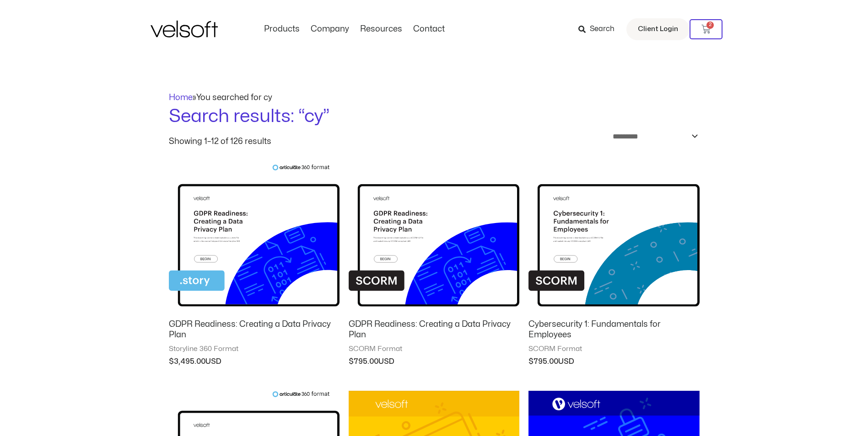 The image size is (868, 436). Describe the element at coordinates (187, 362) in the screenshot. I see `bdi: 3,495.00` at that location.